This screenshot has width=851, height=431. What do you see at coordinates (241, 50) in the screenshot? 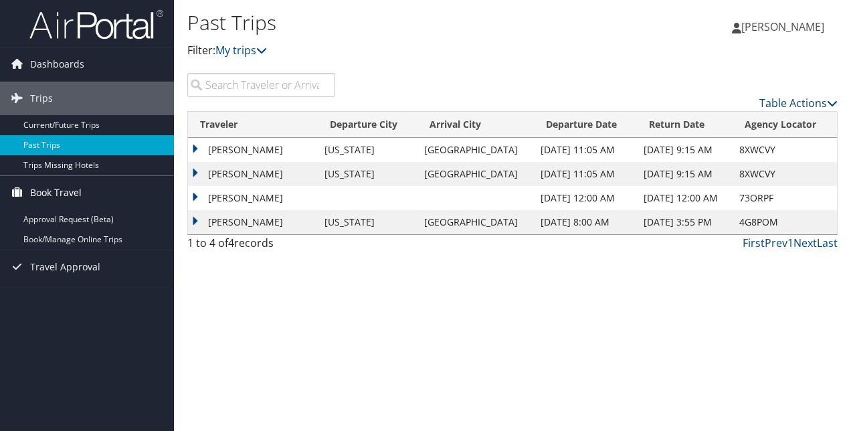
I see `a: My trips` at bounding box center [241, 50].